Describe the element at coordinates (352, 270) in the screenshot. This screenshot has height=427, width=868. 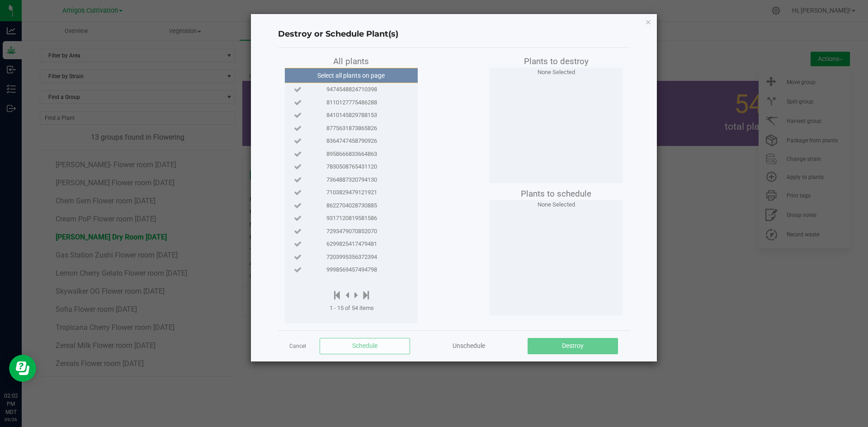
I see `span: 9998569457494798` at that location.